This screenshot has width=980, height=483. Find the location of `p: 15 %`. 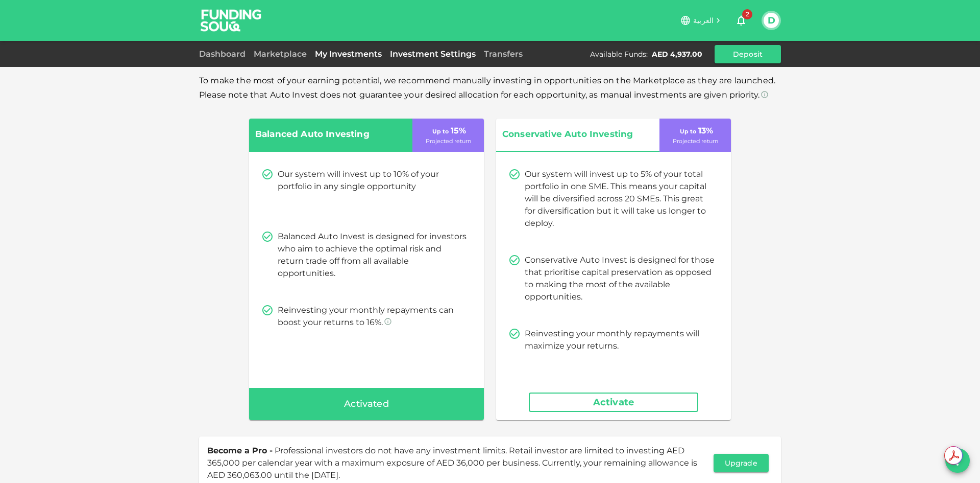

p: 15 % is located at coordinates (448, 131).